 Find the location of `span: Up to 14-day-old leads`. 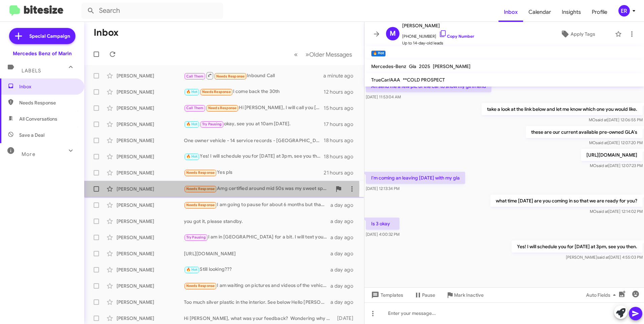

span: Up to 14-day-old leads is located at coordinates (439, 43).